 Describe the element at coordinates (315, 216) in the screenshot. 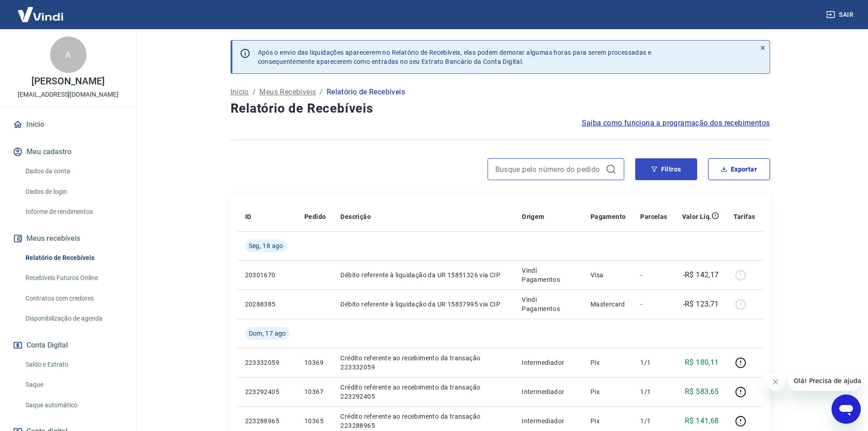

I see `p: Pedido` at that location.